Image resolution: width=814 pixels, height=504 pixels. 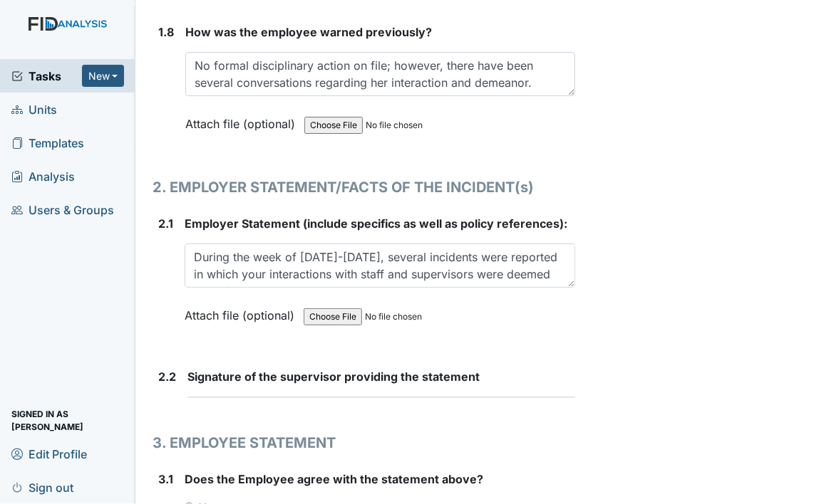 I want to click on span: How was the employee warned previously?, so click(x=309, y=32).